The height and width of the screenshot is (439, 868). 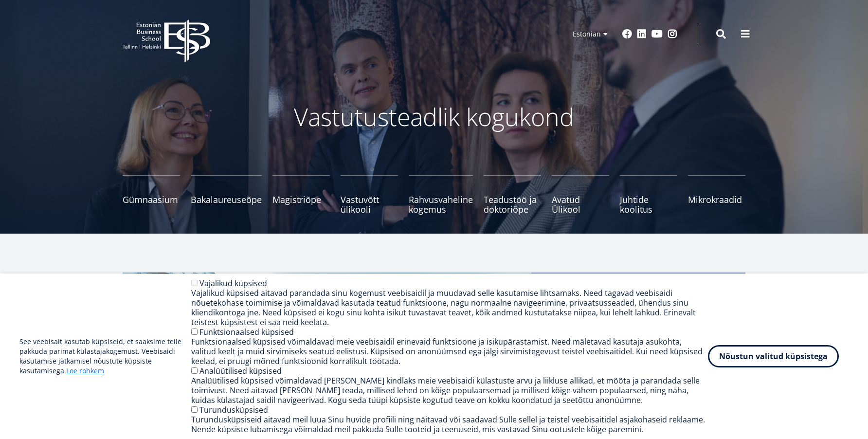 I want to click on a: Bakalaureuseõpe, so click(x=226, y=195).